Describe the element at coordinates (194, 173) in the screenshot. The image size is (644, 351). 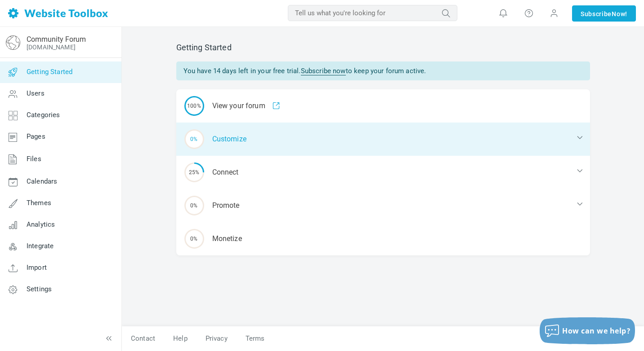
I see `span: 25%` at that location.